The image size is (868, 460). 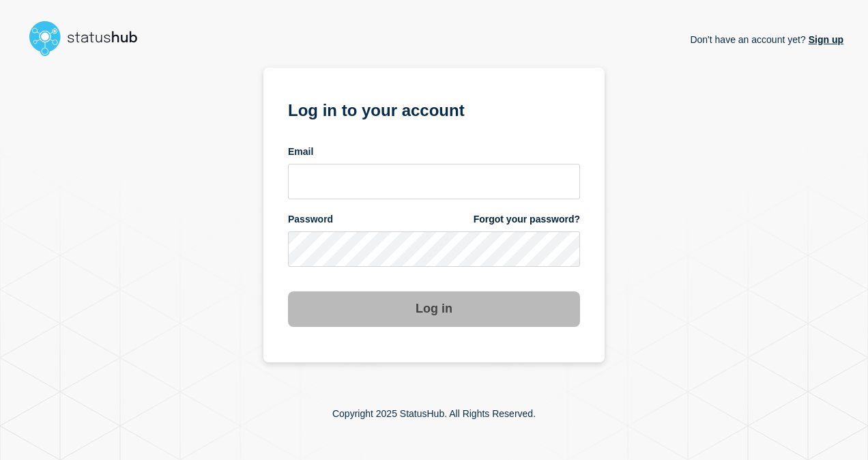 I want to click on img: StatusHub logo, so click(x=90, y=38).